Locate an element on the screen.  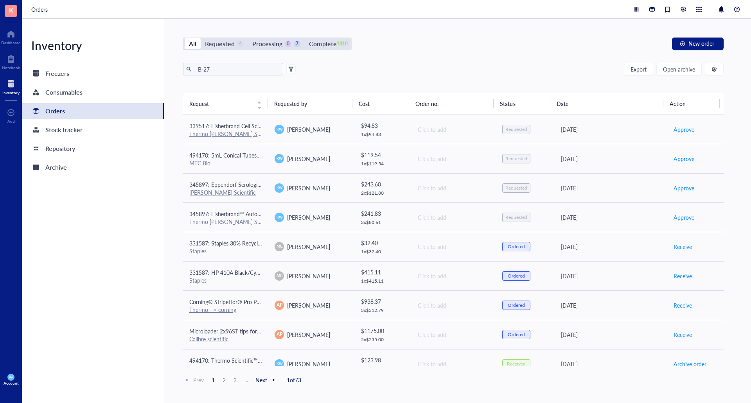
th: Status is located at coordinates (522, 104).